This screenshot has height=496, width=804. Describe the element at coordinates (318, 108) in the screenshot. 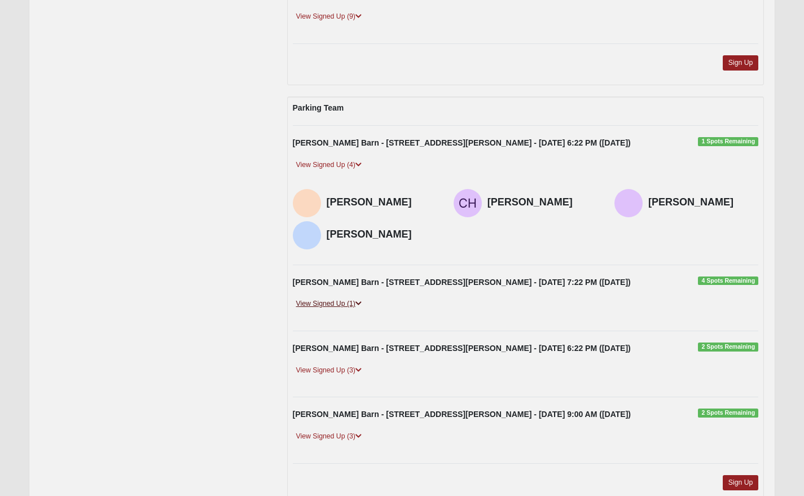

I see `strong: Parking Team` at that location.